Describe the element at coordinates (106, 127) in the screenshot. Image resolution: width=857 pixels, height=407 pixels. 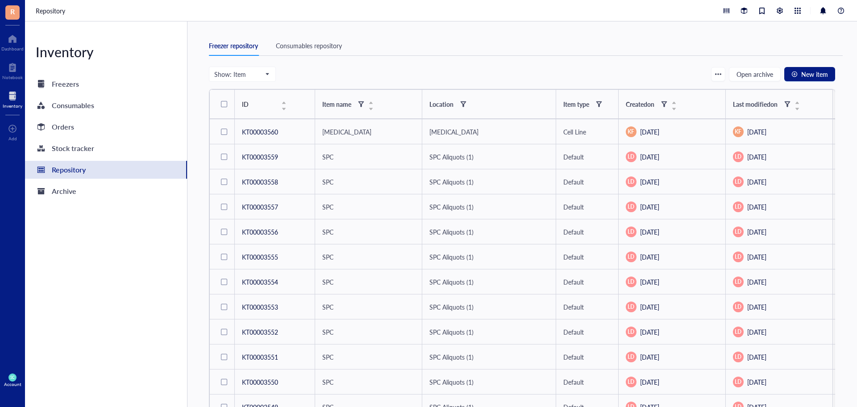
I see `a: Orders` at that location.